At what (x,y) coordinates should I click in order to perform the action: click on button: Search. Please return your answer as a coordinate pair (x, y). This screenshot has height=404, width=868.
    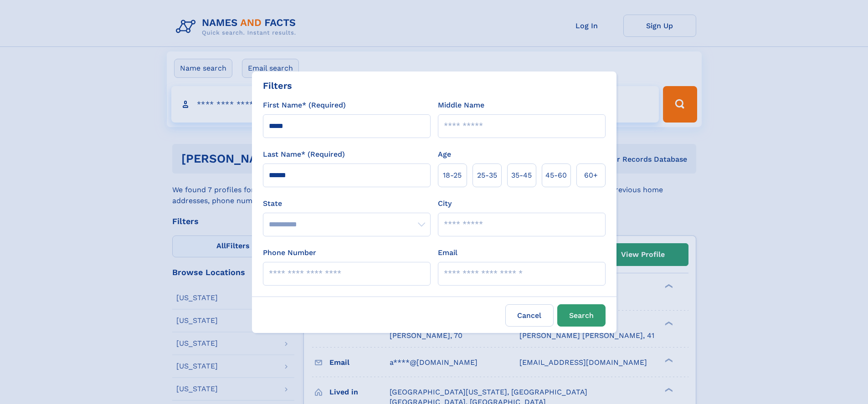
    Looking at the image, I should click on (581, 315).